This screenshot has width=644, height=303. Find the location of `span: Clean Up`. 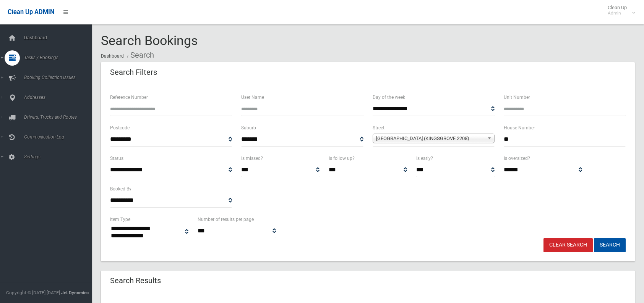

span: Clean Up is located at coordinates (619, 10).